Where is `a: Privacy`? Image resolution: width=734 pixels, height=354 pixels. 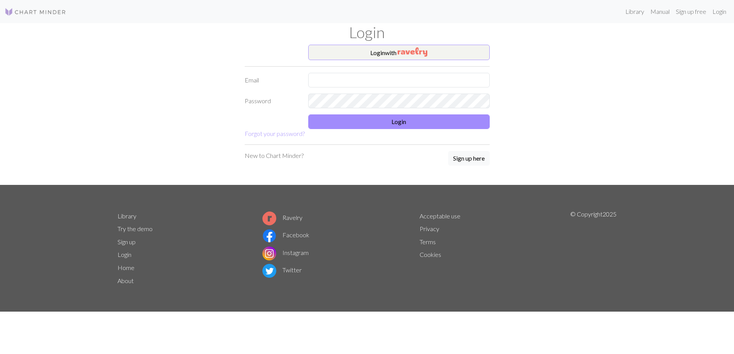
a: Privacy is located at coordinates (429, 229).